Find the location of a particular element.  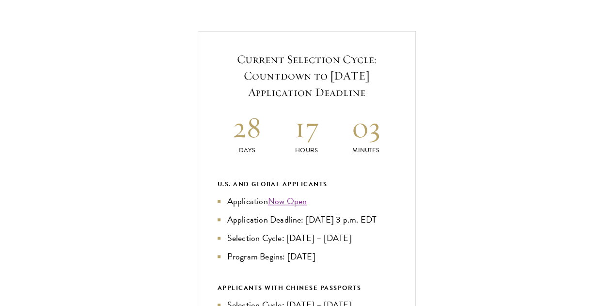

div: U.S. and Global Applicants is located at coordinates (307, 184).